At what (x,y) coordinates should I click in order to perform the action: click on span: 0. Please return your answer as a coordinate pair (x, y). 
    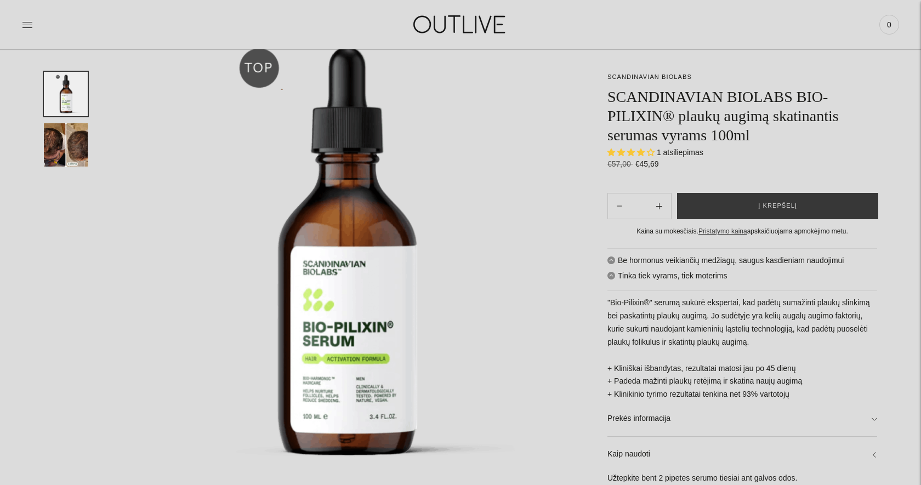
    Looking at the image, I should click on (889, 25).